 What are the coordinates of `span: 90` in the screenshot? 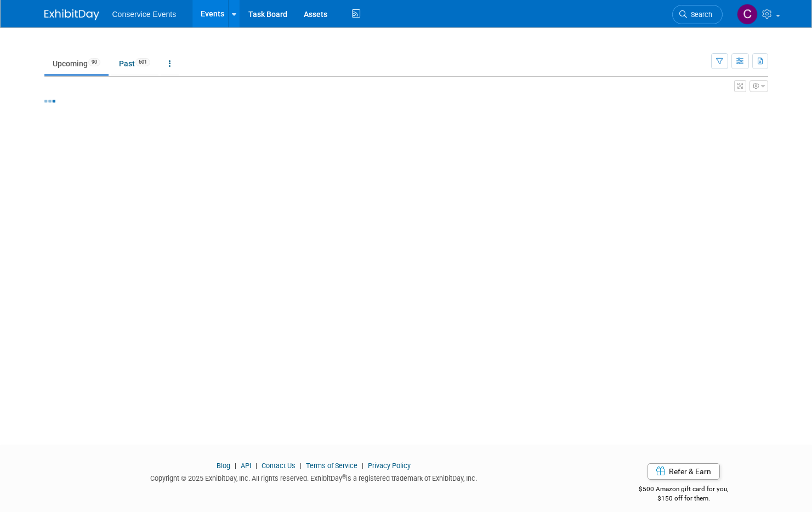 It's located at (94, 62).